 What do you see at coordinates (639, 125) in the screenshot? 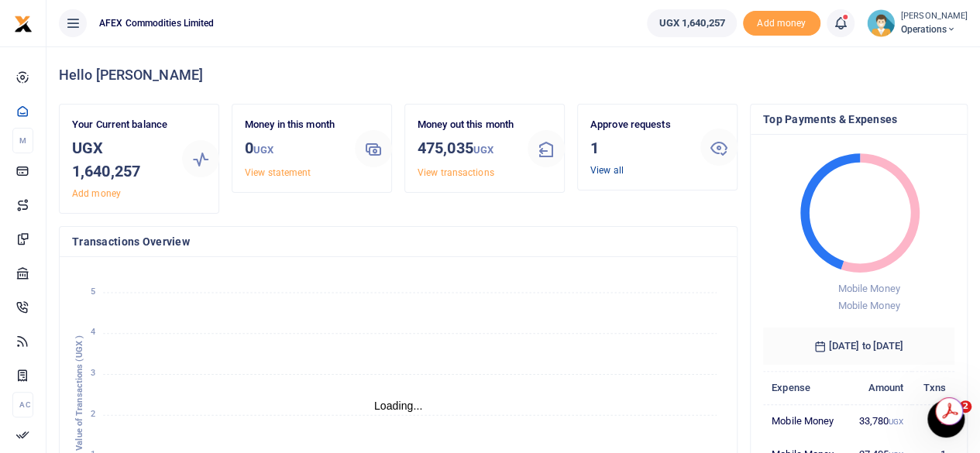
I see `p: Approve requests` at bounding box center [639, 125].